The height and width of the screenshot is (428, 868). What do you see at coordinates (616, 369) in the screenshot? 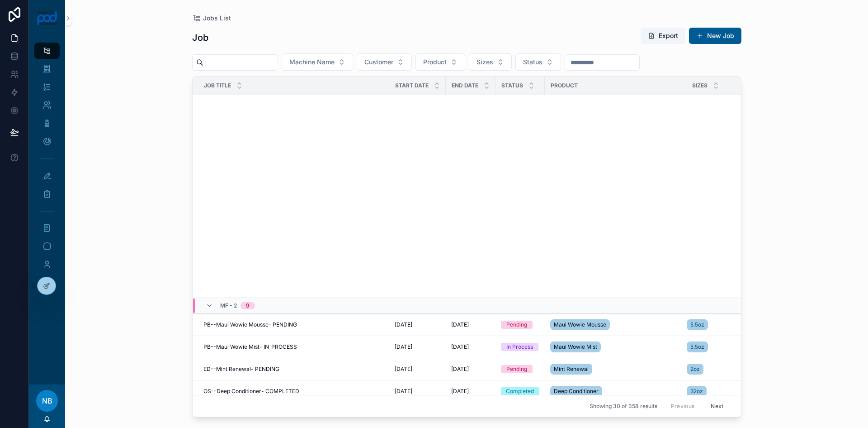
I see `a: Mint Renewal` at bounding box center [616, 369].